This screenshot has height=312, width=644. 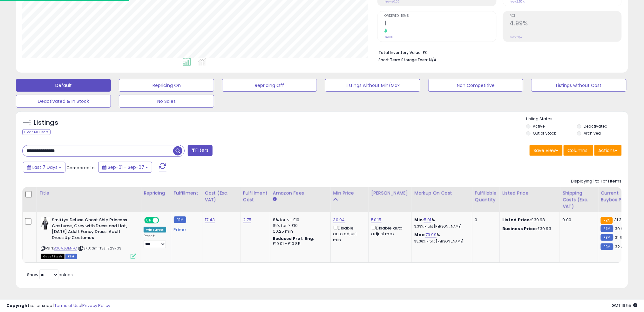 I want to click on div: Current Buybox Price, so click(x=617, y=197).